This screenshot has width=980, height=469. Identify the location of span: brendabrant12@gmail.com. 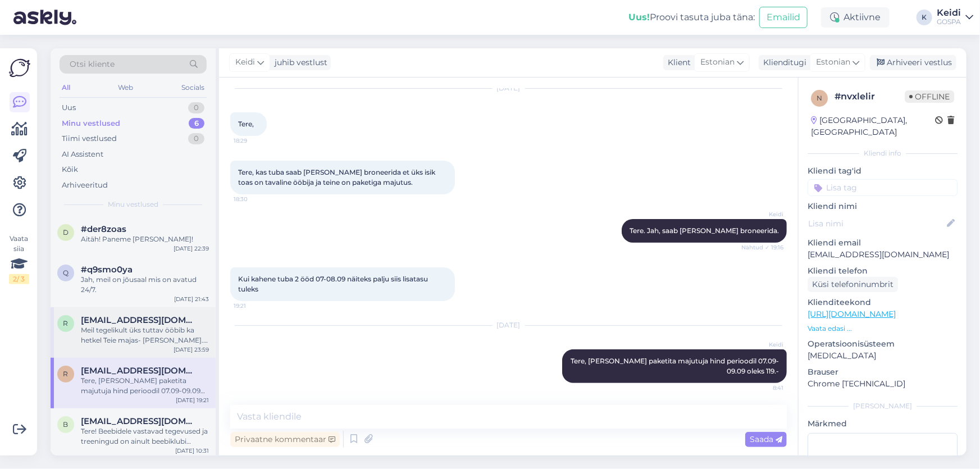
(140, 421).